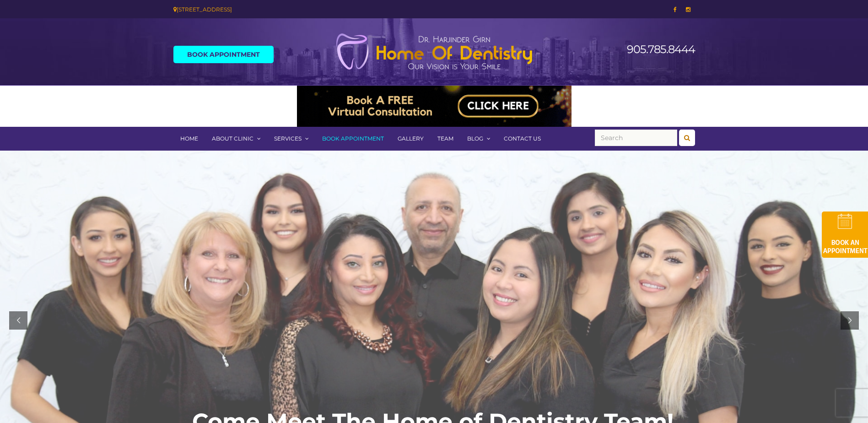  What do you see at coordinates (434, 106) in the screenshot?
I see `img: Medspa-Banner-Virtual-Consultation-2-1.gif` at bounding box center [434, 106].